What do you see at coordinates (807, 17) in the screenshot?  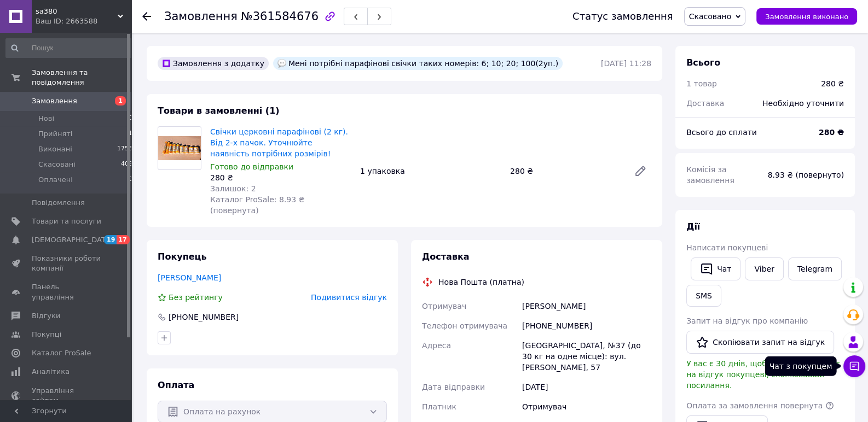 I see `button: Замовлення виконано` at bounding box center [807, 17].